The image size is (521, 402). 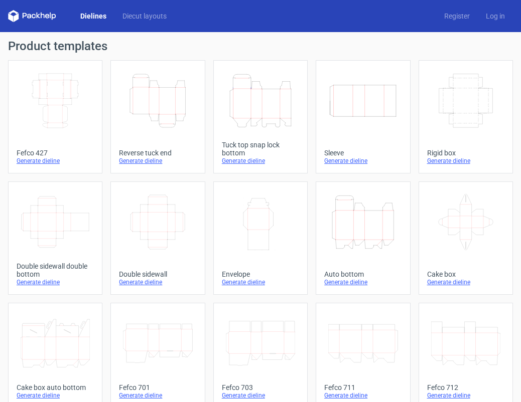 I want to click on div: Reverse tuck end, so click(x=157, y=153).